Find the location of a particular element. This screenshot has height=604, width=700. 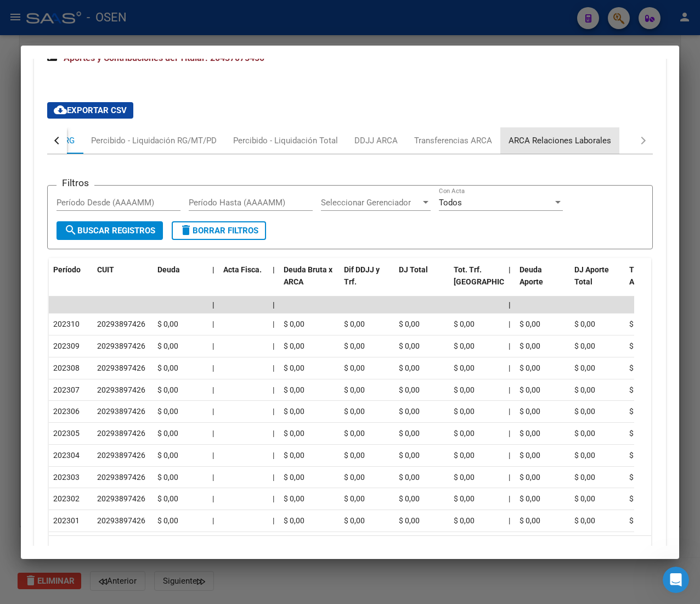

datatable-header-cell: Tot. Trf. Bruto is located at coordinates (477, 282).